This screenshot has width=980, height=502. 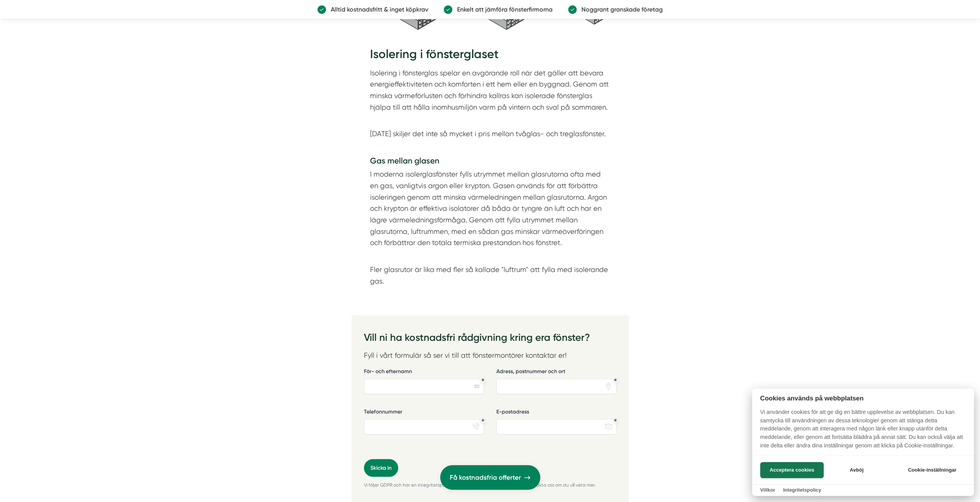 I want to click on a: Integritetspolicy, so click(x=802, y=490).